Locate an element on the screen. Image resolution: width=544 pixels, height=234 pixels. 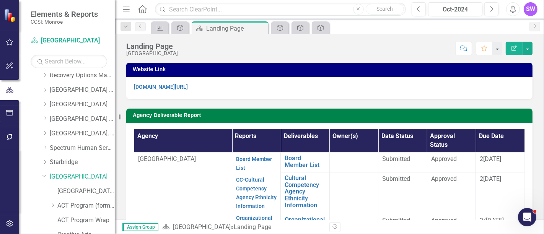
span: Search is located at coordinates (385, 9).